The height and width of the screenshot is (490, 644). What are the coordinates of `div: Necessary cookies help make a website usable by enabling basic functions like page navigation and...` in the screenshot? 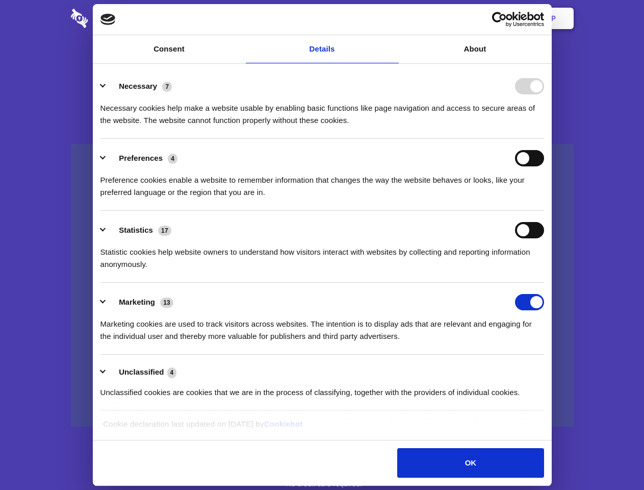 It's located at (322, 110).